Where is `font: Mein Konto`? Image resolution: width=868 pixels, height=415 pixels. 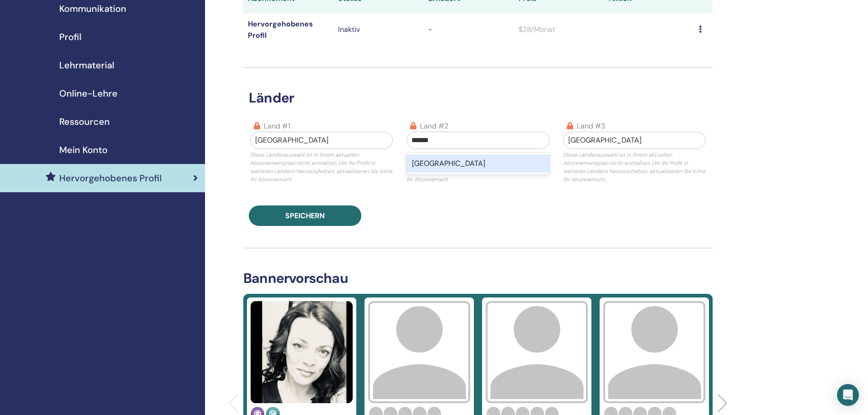 font: Mein Konto is located at coordinates (83, 150).